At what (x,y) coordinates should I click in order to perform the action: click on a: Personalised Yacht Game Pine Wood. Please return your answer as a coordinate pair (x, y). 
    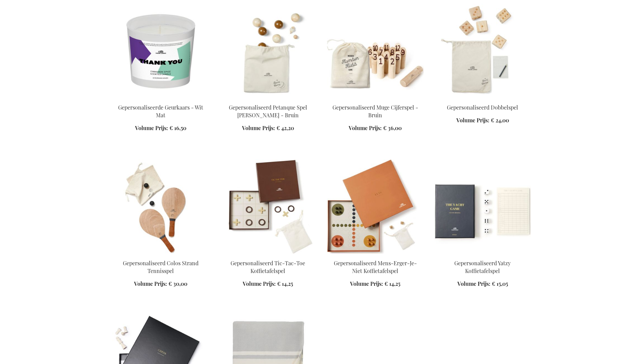
    Looking at the image, I should click on (483, 98).